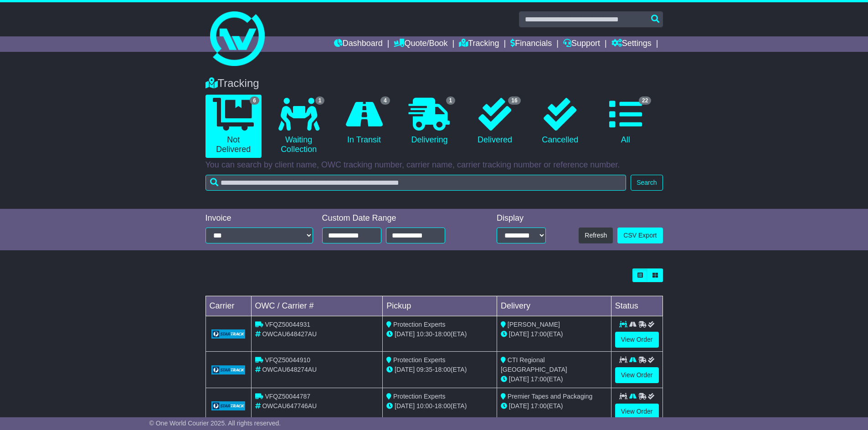 The height and width of the screenshot is (430, 868). What do you see at coordinates (298, 126) in the screenshot?
I see `a: 1 Waiting Collection` at bounding box center [298, 126].